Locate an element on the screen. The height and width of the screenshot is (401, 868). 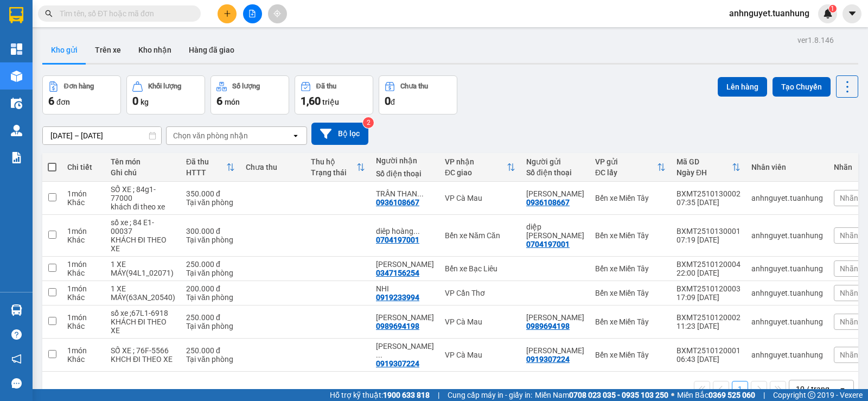
div: BXMT2510130002 is located at coordinates (708, 194).